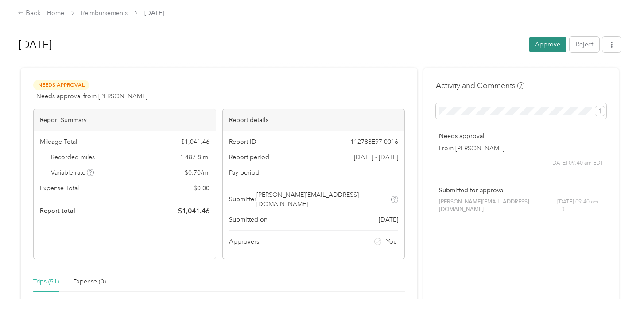 This screenshot has height=314, width=644. I want to click on span: Report period, so click(249, 157).